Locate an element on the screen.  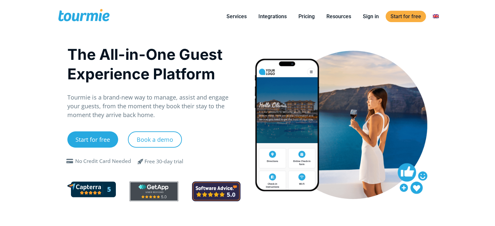
a: Switch to is located at coordinates (435, 16).